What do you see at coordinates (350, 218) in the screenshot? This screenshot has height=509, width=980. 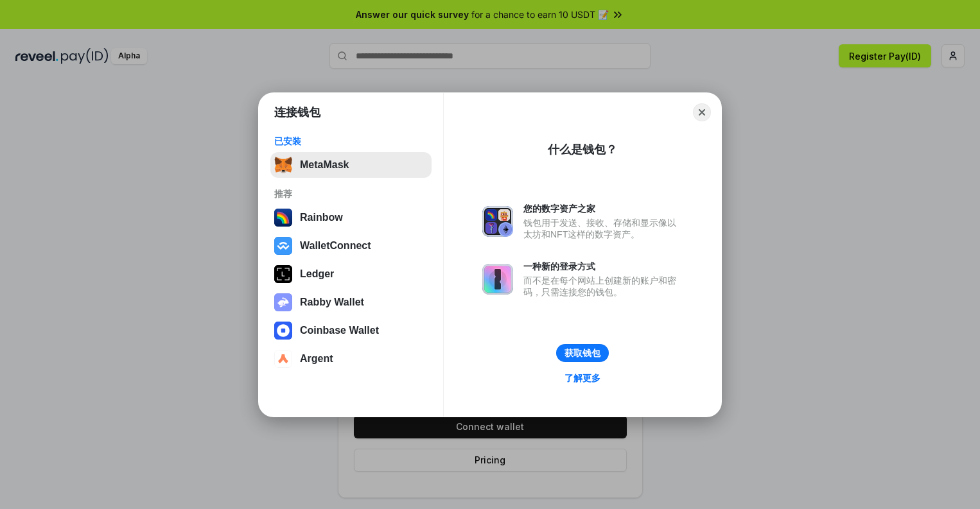 I see `button: Rainbow` at bounding box center [350, 218].